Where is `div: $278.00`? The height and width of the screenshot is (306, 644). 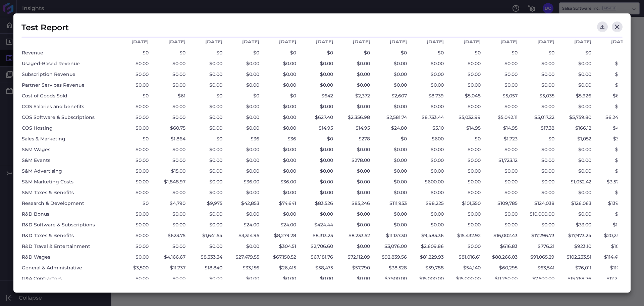 div: $278.00 is located at coordinates (352, 160).